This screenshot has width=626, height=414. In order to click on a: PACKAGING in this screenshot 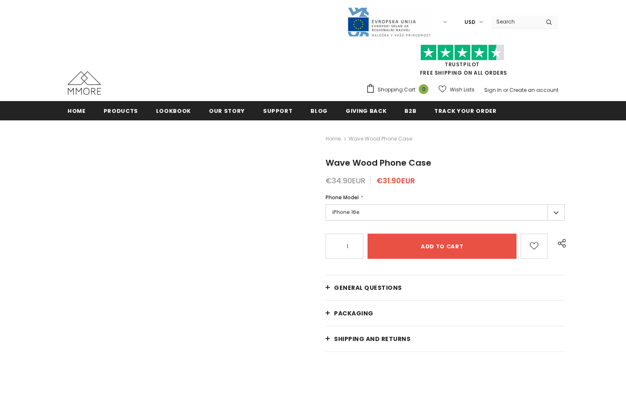, I will do `click(445, 314)`.